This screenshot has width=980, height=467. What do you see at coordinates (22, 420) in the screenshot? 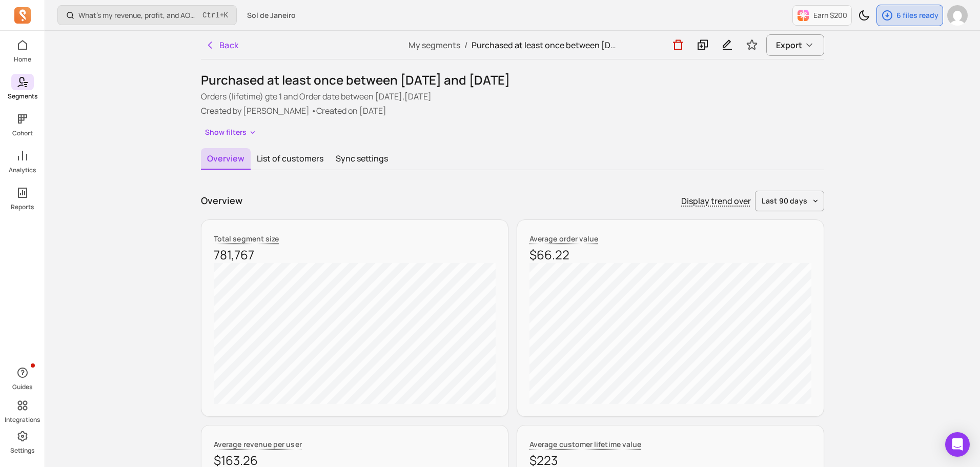
I see `p: Integrations` at bounding box center [22, 420].